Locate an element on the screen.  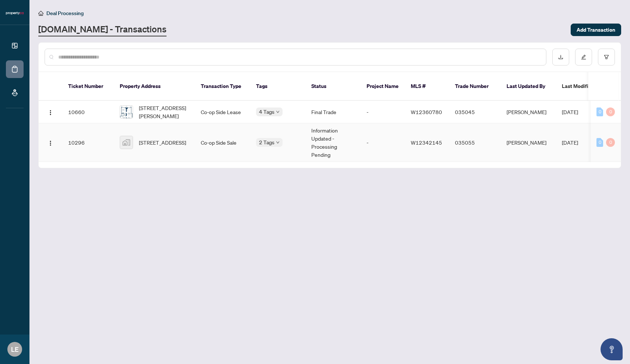
th: Tags is located at coordinates (278, 87).